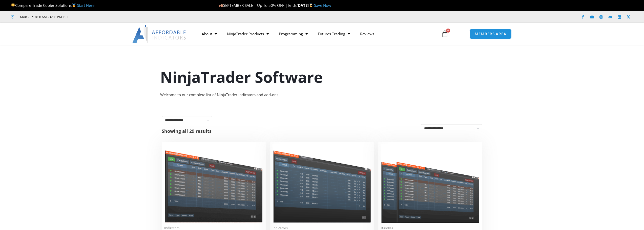  I want to click on a: 0, so click(445, 34).